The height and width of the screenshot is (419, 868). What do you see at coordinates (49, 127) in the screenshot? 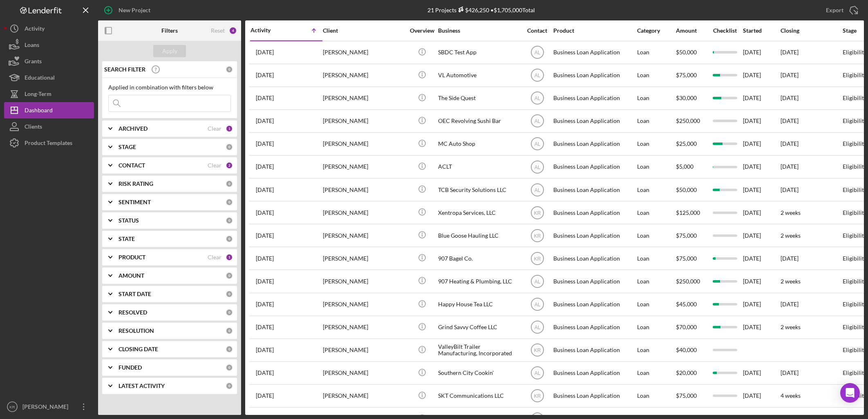
I see `a: Clients` at bounding box center [49, 127].